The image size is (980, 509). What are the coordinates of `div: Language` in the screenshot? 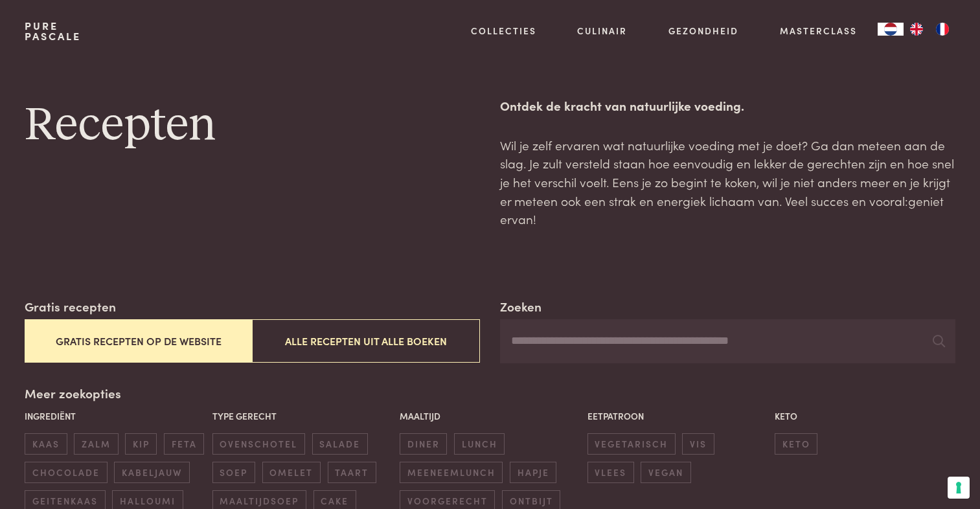 It's located at (891, 29).